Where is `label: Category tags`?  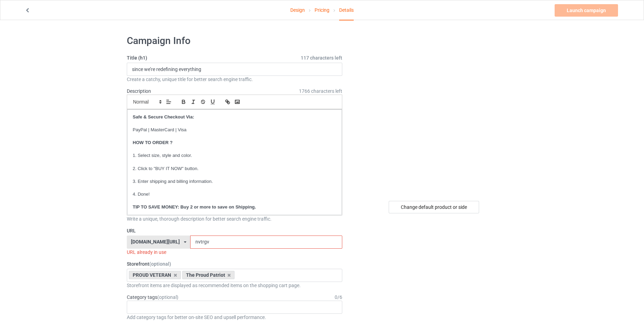 label: Category tags is located at coordinates (152, 297).